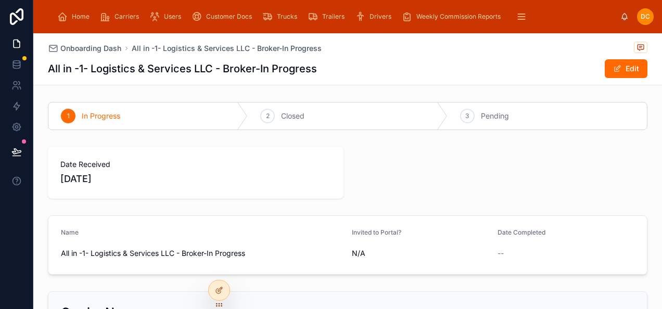 The height and width of the screenshot is (309, 662). I want to click on span: Invited to Portal?, so click(376, 232).